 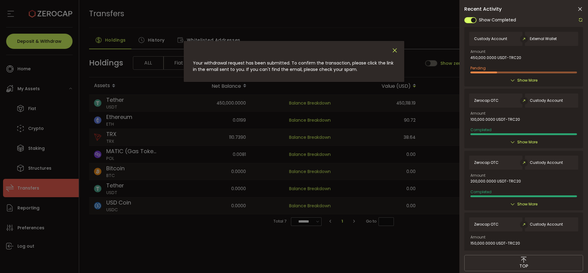 What do you see at coordinates (495, 244) in the screenshot?
I see `span: 150,000.0000 USDT-TRC20` at bounding box center [495, 244].